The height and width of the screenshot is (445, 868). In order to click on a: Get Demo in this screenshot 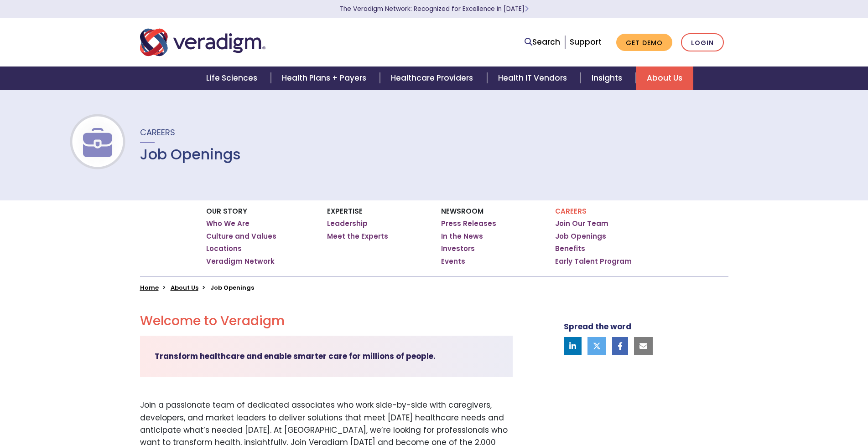, I will do `click(644, 42)`.